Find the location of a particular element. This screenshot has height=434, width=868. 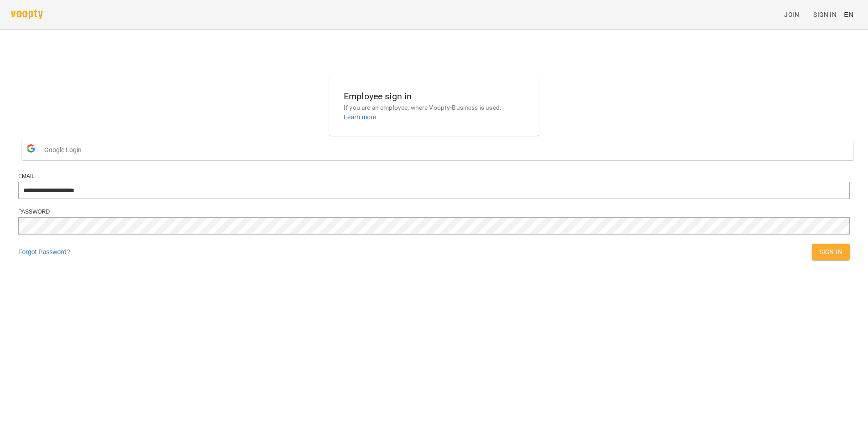

button: EN is located at coordinates (849, 14).